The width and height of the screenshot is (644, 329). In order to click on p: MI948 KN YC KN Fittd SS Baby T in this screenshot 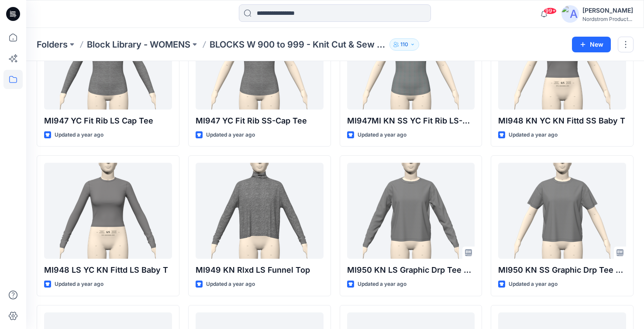, I will do `click(562, 121)`.